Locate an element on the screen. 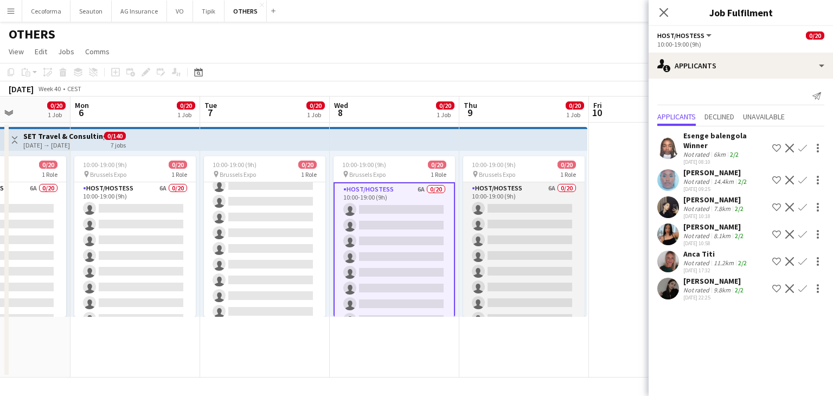  span: 7 is located at coordinates (210, 112).